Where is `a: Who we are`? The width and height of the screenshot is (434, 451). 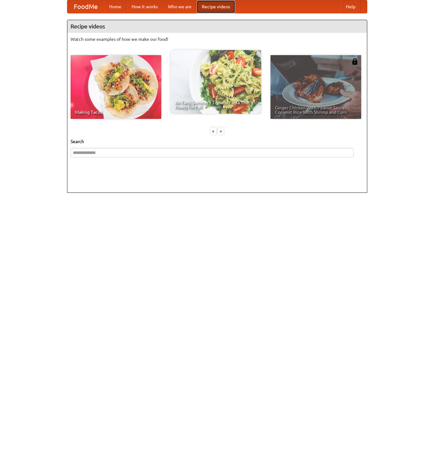
a: Who we are is located at coordinates (180, 7).